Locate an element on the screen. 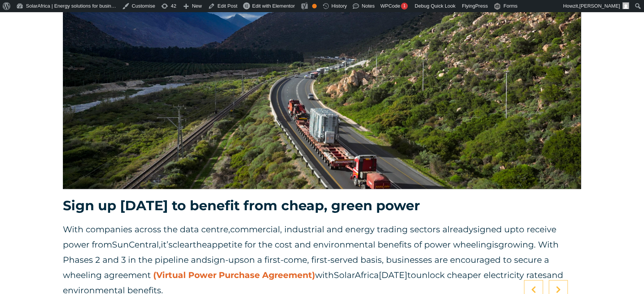 This screenshot has height=294, width=644. span: to receive power from is located at coordinates (309, 236).